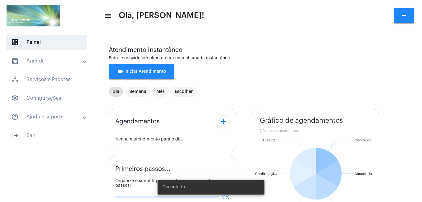 This screenshot has width=422, height=202. I want to click on span: Gráfico de agendamentos, so click(301, 121).